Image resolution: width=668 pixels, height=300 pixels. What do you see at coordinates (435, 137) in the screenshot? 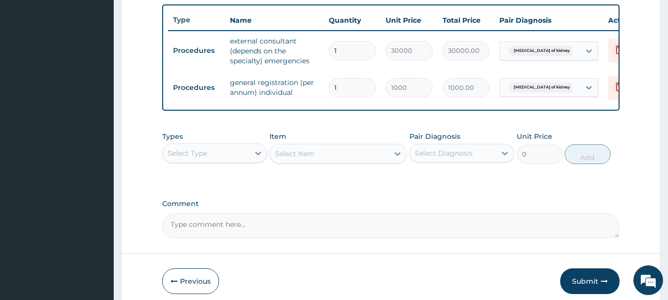
I see `label: Pair Diagnosis` at bounding box center [435, 137].